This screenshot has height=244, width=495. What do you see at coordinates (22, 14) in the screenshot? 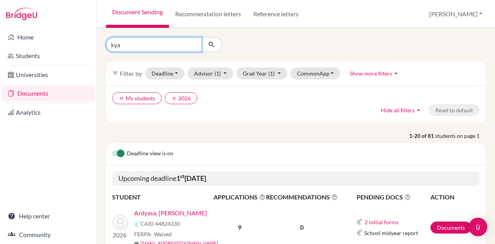
I see `img: Bridge-U` at bounding box center [22, 14].